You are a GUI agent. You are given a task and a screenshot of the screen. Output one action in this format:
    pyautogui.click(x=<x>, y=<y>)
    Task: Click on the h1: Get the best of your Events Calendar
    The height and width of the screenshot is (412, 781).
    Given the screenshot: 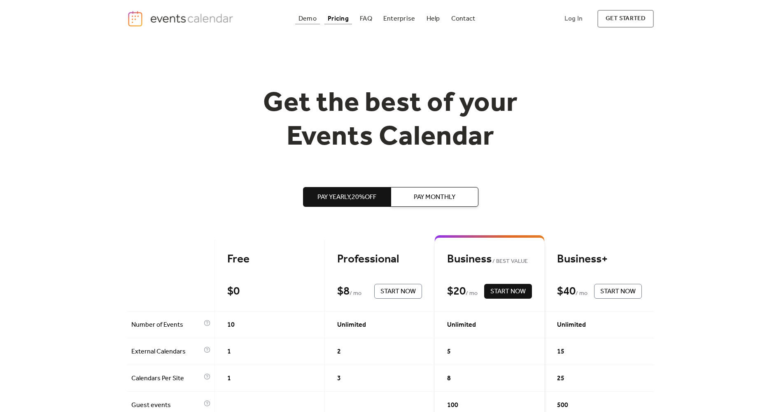 What is the action you would take?
    pyautogui.click(x=391, y=120)
    